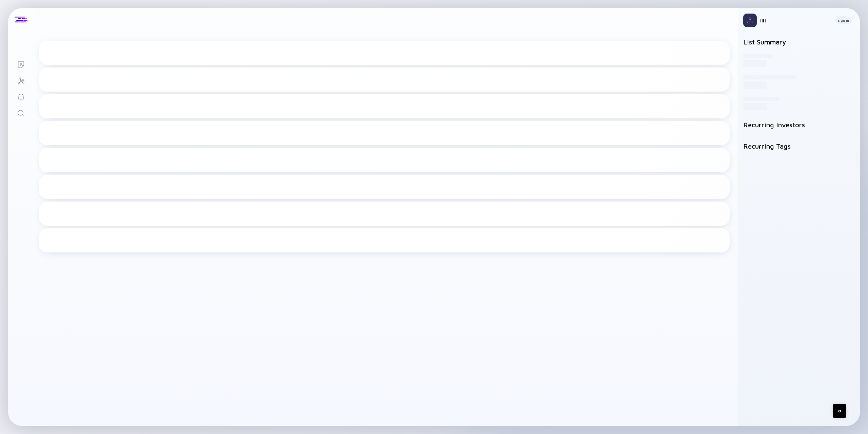 The width and height of the screenshot is (868, 434). What do you see at coordinates (799, 42) in the screenshot?
I see `h2: List Summary` at bounding box center [799, 42].